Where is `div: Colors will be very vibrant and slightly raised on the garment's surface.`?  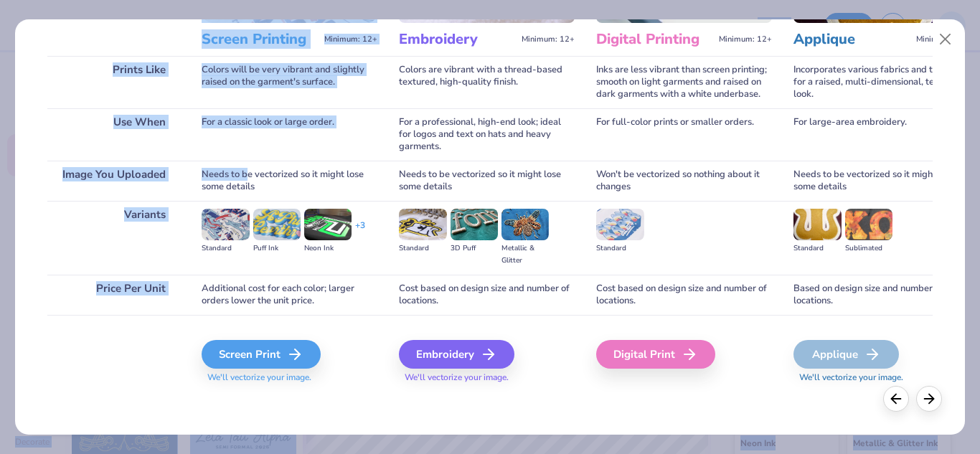 div: Colors will be very vibrant and slightly raised on the garment's surface. is located at coordinates (289, 82).